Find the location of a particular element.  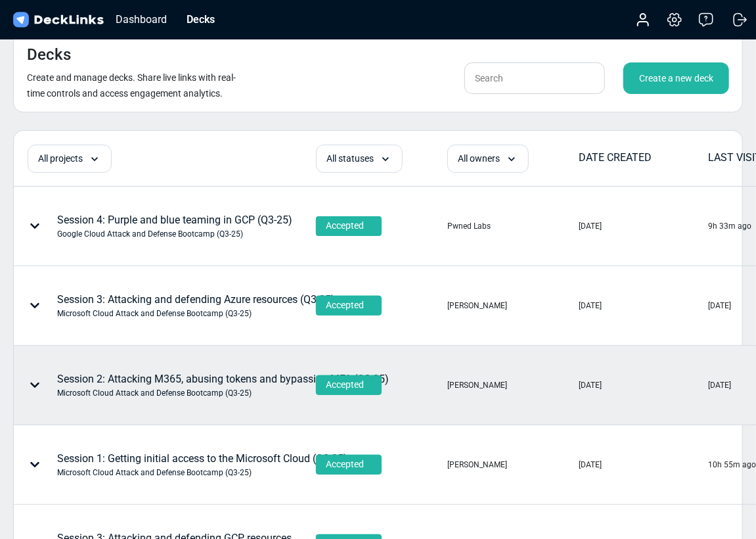

div: Session 2: Attacking M365, abusing tokens and bypassing MFA (Q3-25) is located at coordinates (223, 385).